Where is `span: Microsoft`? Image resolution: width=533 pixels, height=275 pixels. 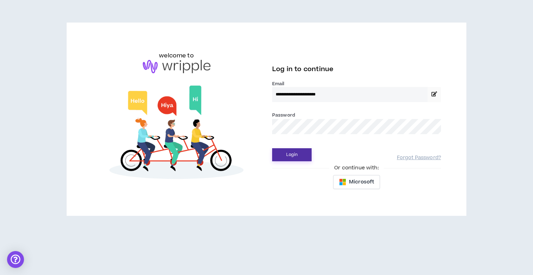 span: Microsoft is located at coordinates (361, 182).